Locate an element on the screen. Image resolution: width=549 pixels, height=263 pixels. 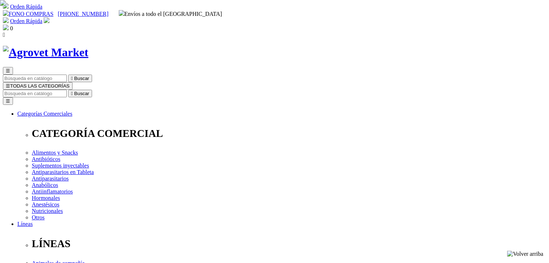
span: Nutricionales is located at coordinates (47, 211).